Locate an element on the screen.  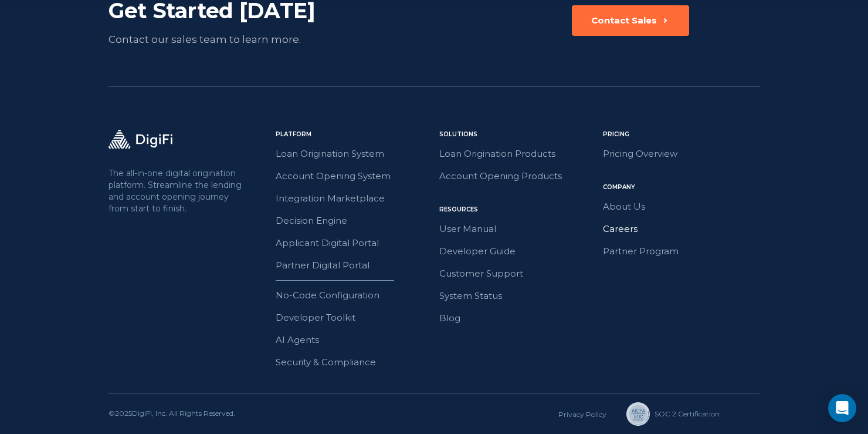
div: Platform is located at coordinates (354, 134).